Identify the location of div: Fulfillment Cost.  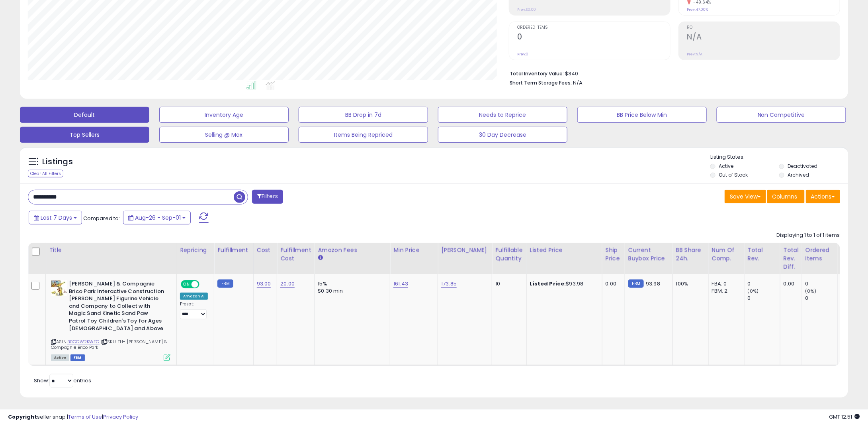
(295, 254).